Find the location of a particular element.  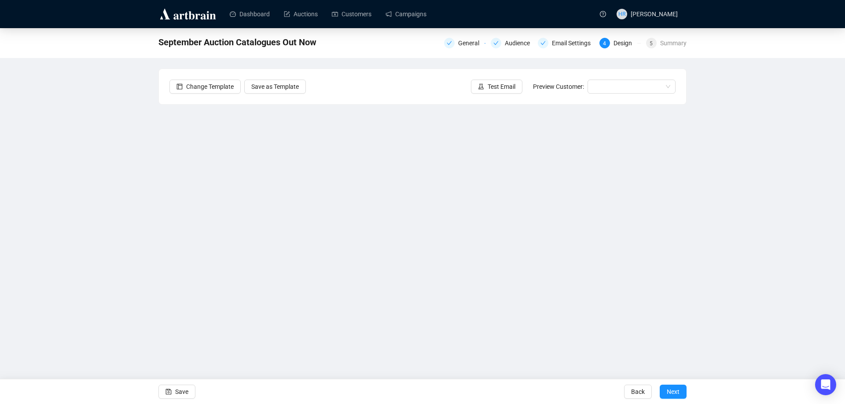

button: Save as Template is located at coordinates (275, 87).